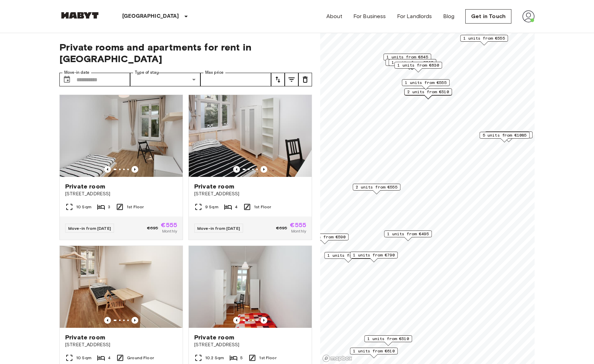 The image size is (594, 364). Describe the element at coordinates (337, 358) in the screenshot. I see `a: Mapbox logo` at that location.